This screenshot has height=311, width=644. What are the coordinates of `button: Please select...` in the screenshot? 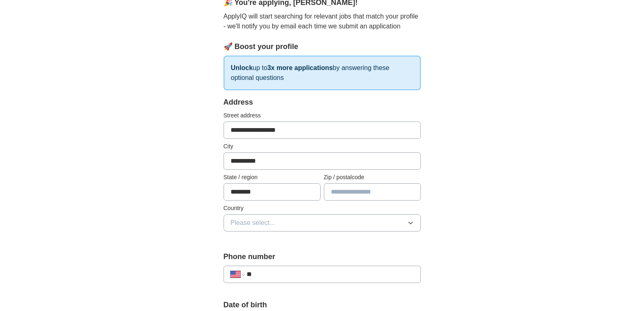 It's located at (322, 222).